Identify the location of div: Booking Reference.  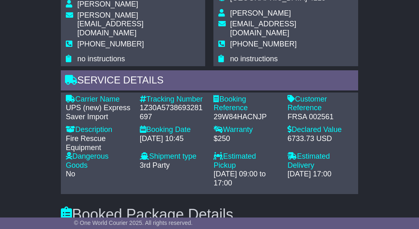
(247, 104).